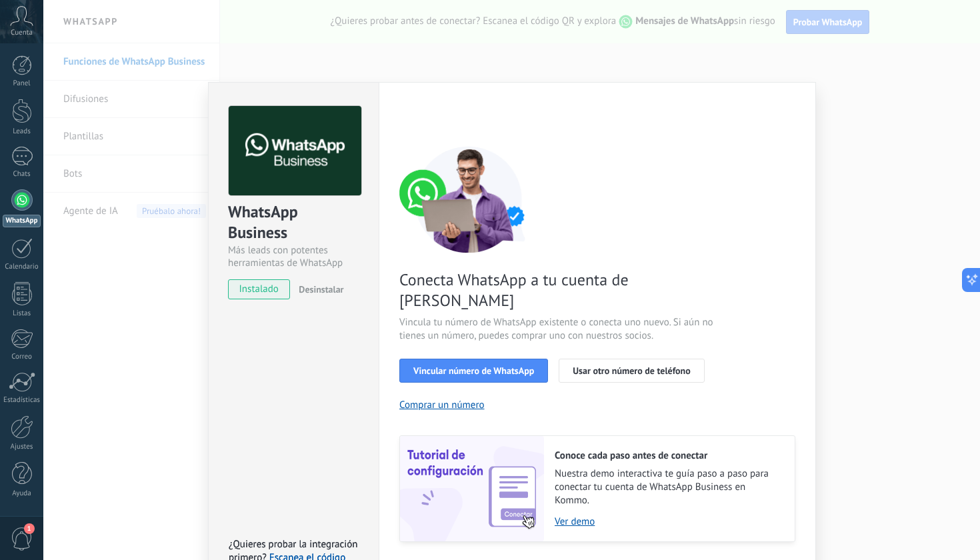 The image size is (980, 560). Describe the element at coordinates (294, 223) in the screenshot. I see `div: WhatsApp Business` at that location.